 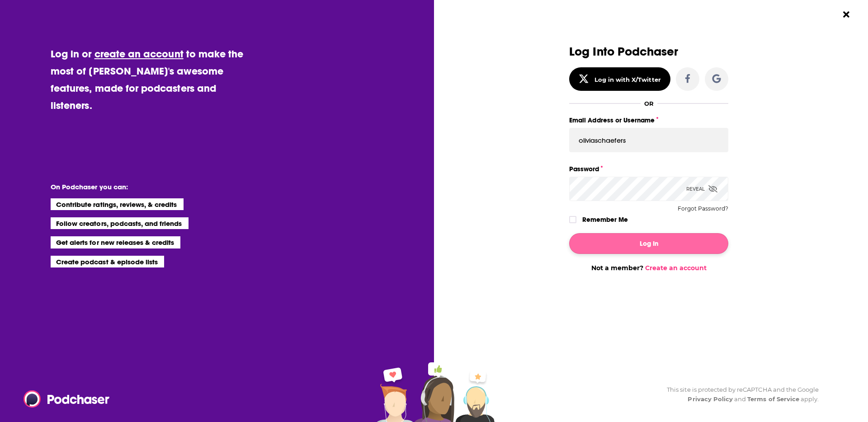 I want to click on li: Follow creators, podcasts, and friends, so click(x=120, y=223).